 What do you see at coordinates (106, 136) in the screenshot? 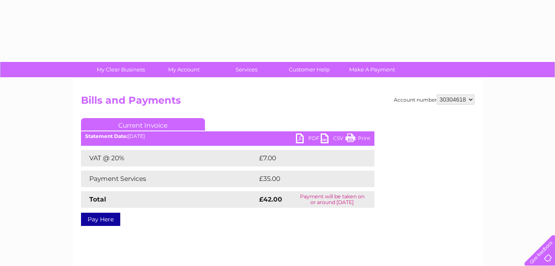
I see `b: Statement Date:` at bounding box center [106, 136].